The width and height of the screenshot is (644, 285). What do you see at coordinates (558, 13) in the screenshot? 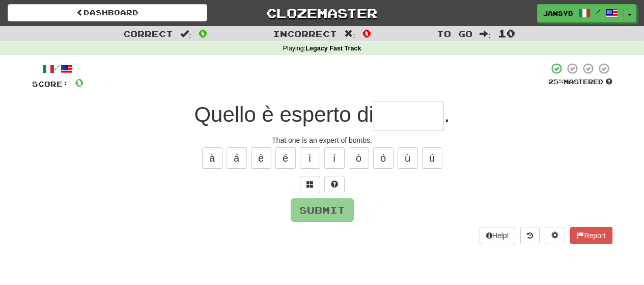
I see `span: JanSyd` at bounding box center [558, 13].